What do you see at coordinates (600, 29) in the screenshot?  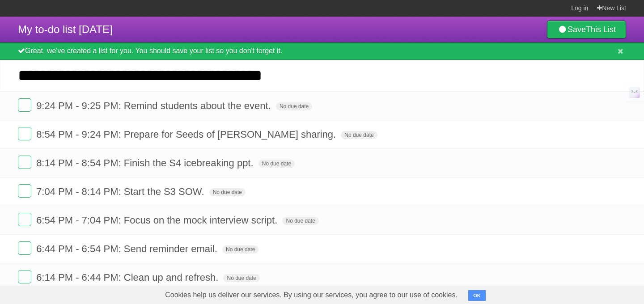 I see `b: This List` at bounding box center [600, 29].